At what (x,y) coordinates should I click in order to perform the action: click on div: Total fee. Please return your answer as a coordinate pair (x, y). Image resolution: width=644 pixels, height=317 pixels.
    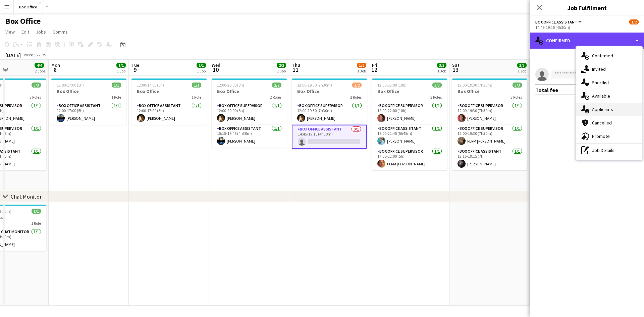
    Looking at the image, I should click on (547, 90).